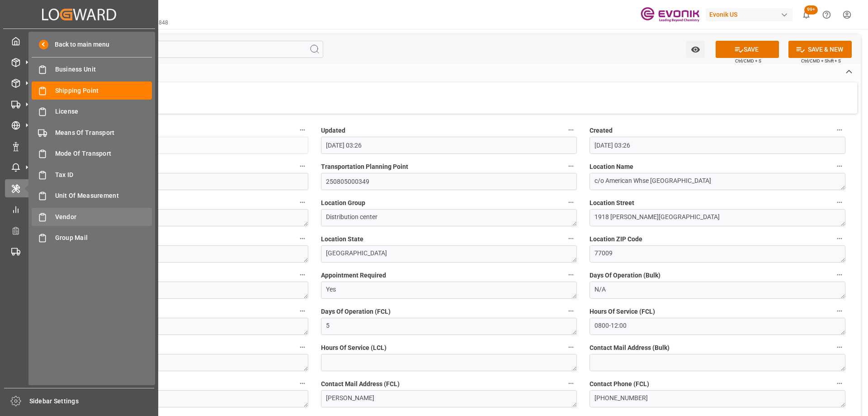 The image size is (868, 416). What do you see at coordinates (92, 132) in the screenshot?
I see `a: Means Of Transport` at bounding box center [92, 132].